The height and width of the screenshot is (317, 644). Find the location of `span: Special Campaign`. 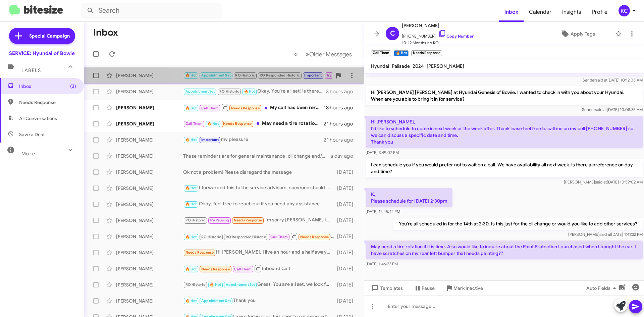

span: Special Campaign is located at coordinates (49, 36).